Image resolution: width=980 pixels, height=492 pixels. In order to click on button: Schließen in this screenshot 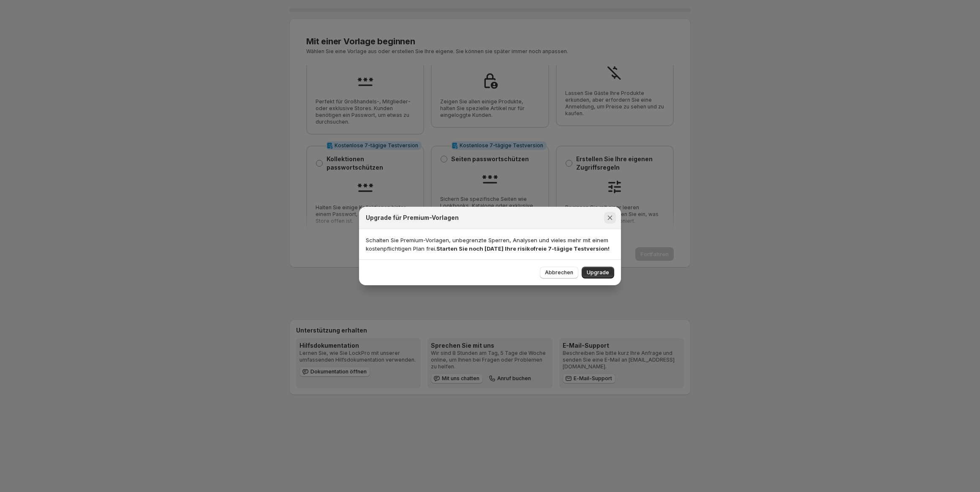, I will do `click(610, 218)`.